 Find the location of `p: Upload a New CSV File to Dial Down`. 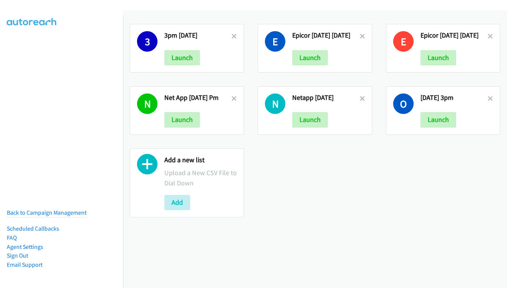

p: Upload a New CSV File to Dial Down is located at coordinates (200, 178).